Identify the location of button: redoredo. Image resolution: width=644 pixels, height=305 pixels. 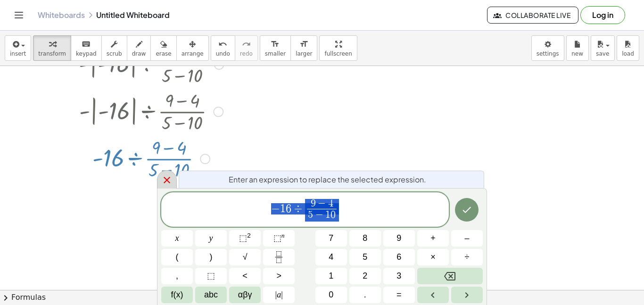
(246, 48).